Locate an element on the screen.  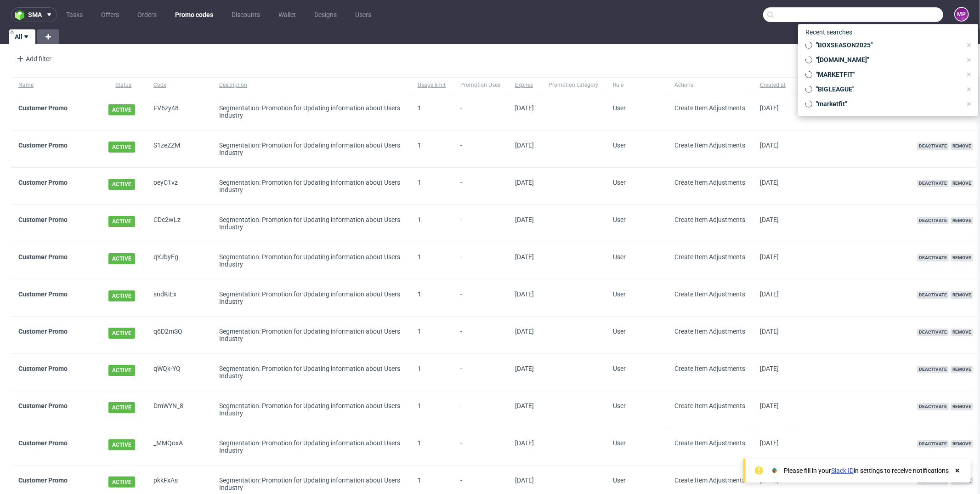
span: qYJbyEg is located at coordinates (179, 261).